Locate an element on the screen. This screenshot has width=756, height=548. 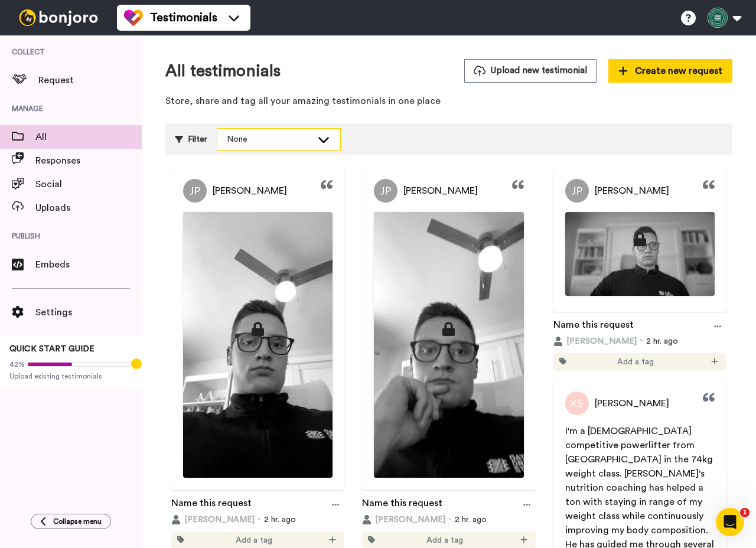
img: tm-color.svg is located at coordinates (133, 17).